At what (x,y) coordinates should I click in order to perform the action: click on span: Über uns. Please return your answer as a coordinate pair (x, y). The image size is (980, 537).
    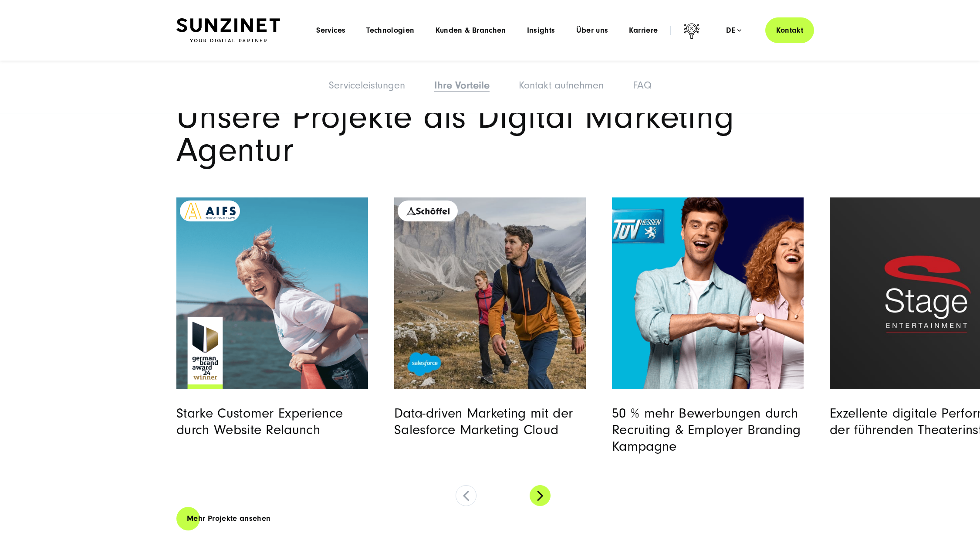
    Looking at the image, I should click on (593, 30).